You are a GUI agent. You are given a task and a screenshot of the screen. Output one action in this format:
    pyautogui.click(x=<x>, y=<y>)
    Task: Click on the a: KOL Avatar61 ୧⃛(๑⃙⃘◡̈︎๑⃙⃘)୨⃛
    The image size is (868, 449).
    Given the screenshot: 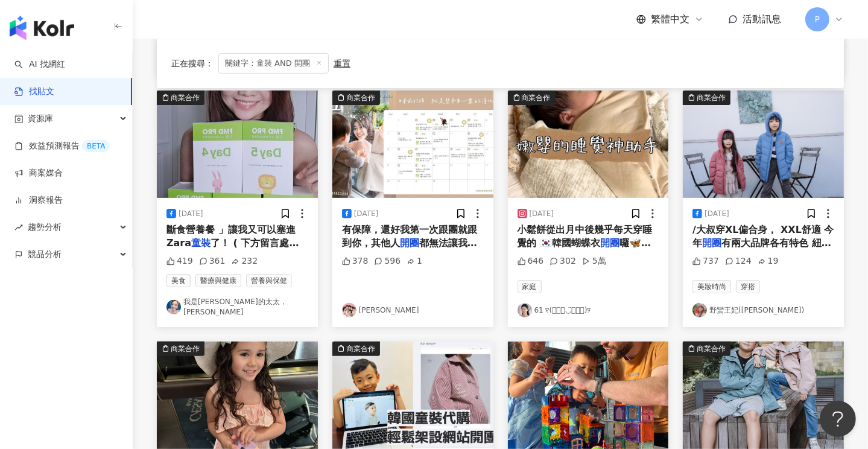 What is the action you would take?
    pyautogui.click(x=588, y=310)
    